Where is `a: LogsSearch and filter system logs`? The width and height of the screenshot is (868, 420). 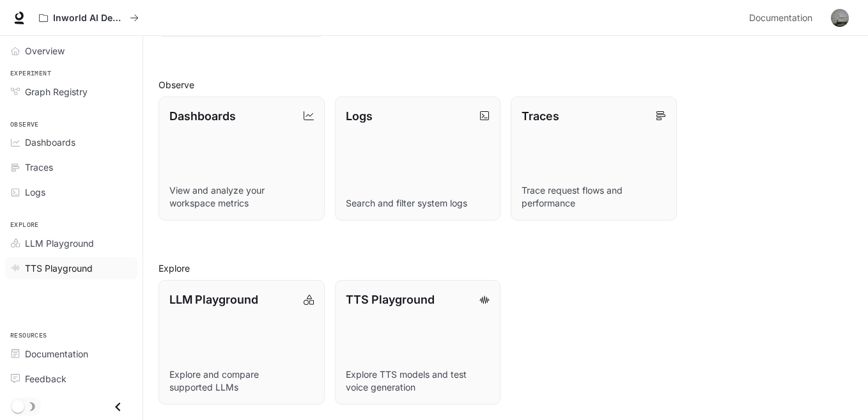
a: LogsSearch and filter system logs is located at coordinates (418, 159).